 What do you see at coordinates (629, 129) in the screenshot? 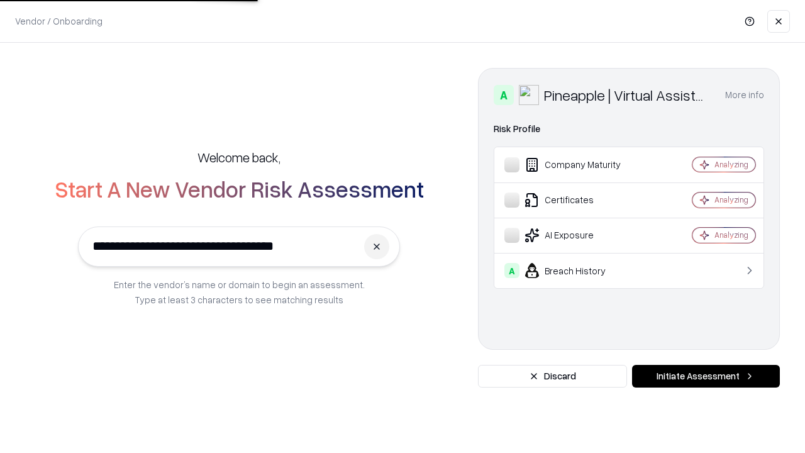
I see `div: Risk Profile` at bounding box center [629, 129].